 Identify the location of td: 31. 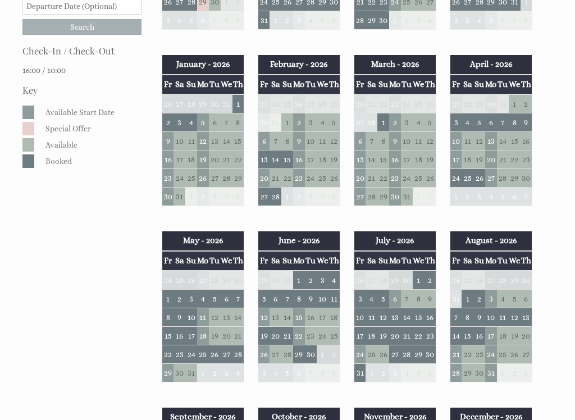
(503, 104).